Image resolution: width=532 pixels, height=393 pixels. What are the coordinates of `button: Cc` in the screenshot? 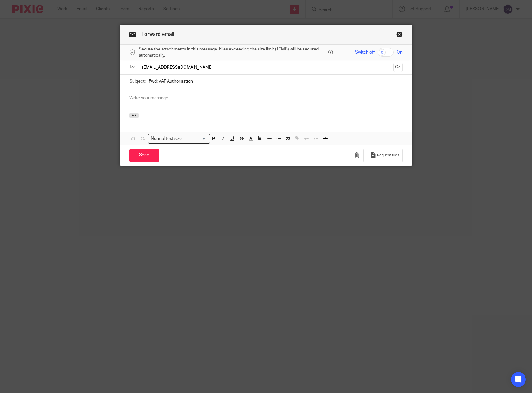 It's located at (398, 67).